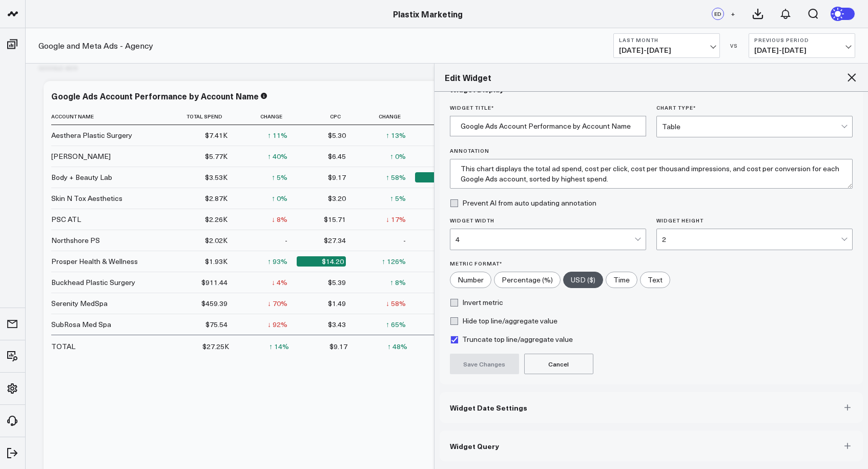 Image resolution: width=868 pixels, height=469 pixels. Describe the element at coordinates (651, 446) in the screenshot. I see `button: Widget Query` at that location.